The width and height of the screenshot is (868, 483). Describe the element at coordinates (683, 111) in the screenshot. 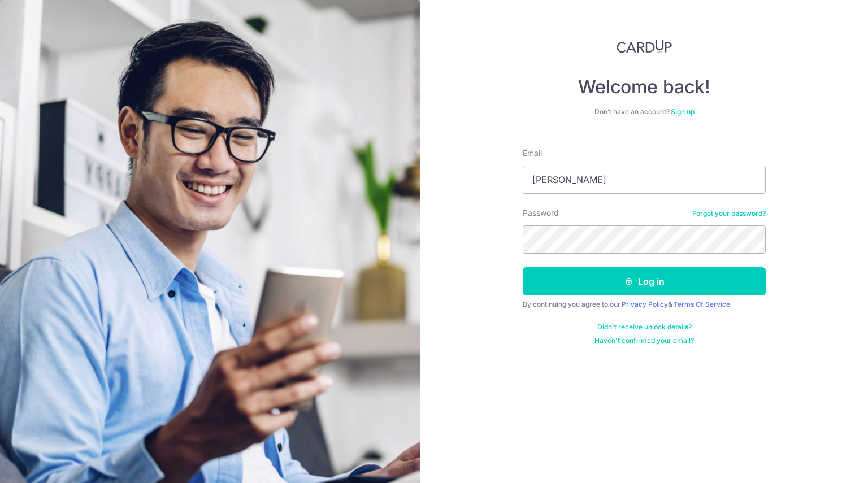

I see `a: Sign up` at that location.